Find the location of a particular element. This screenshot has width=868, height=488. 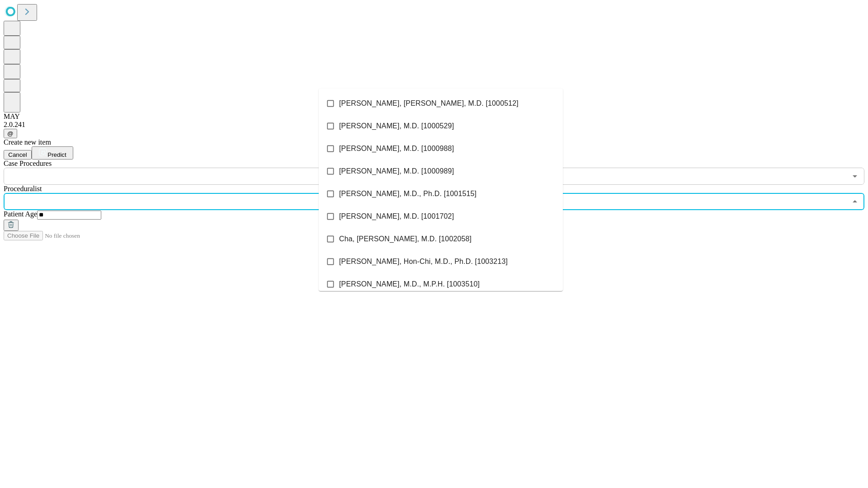

button: Open is located at coordinates (855, 176).